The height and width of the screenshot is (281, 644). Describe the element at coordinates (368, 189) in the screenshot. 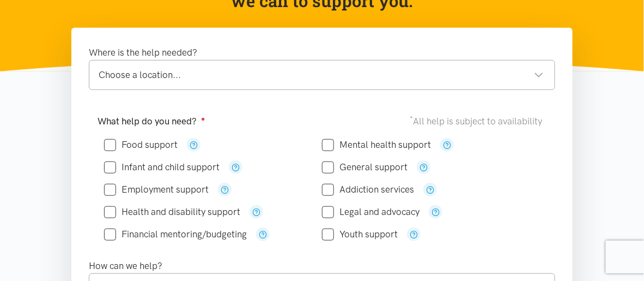

I see `label: Addiction services` at that location.